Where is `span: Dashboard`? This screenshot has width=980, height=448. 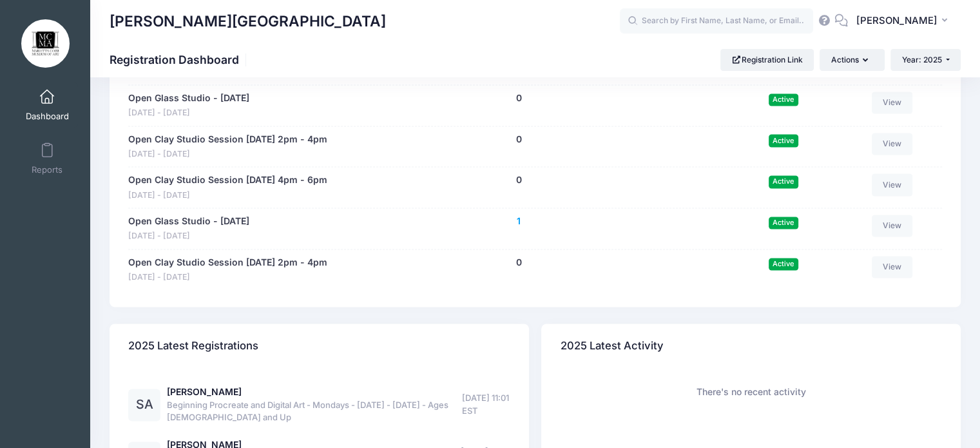 span: Dashboard is located at coordinates (47, 116).